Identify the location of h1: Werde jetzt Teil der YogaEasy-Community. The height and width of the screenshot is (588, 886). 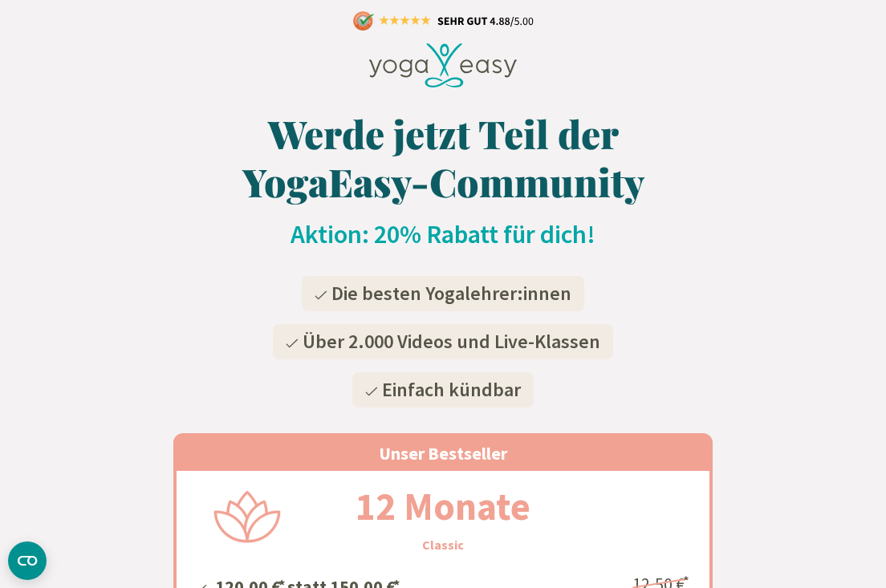
(443, 157).